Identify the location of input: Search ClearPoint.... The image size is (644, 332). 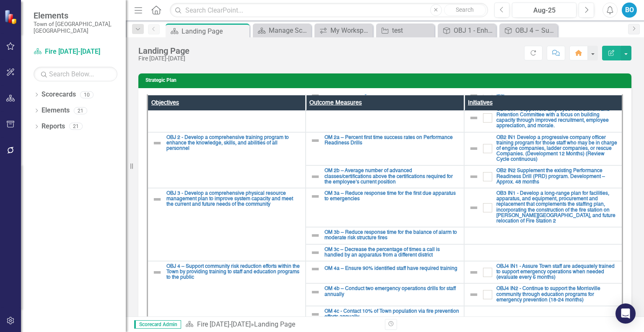
(329, 11).